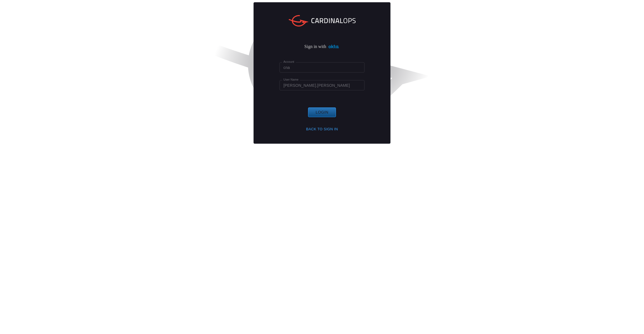  Describe the element at coordinates (315, 46) in the screenshot. I see `span: Sign in with` at that location.